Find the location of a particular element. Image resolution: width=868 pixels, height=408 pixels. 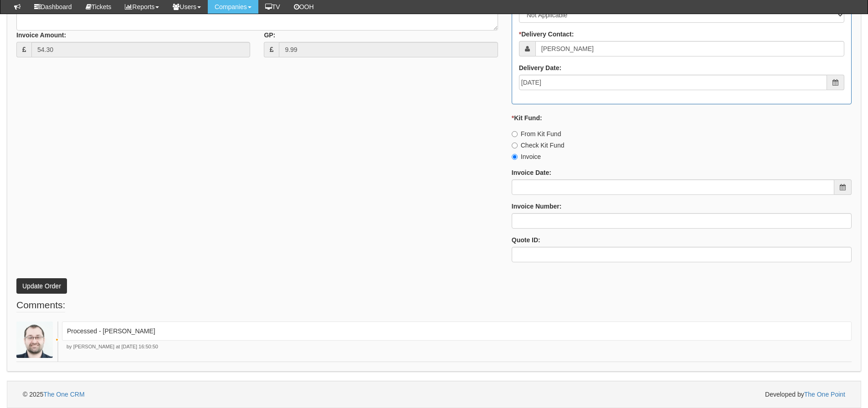

label: Invoice Number: is located at coordinates (537, 207).